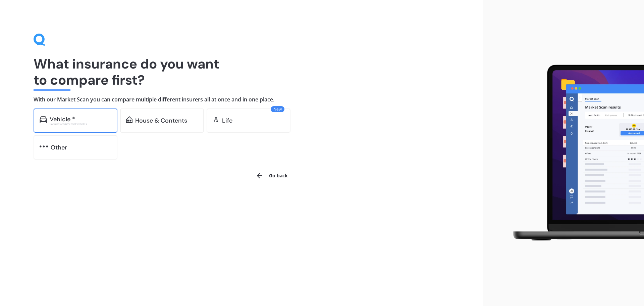 Image resolution: width=644 pixels, height=306 pixels. What do you see at coordinates (63, 119) in the screenshot?
I see `div: Vehicle *` at bounding box center [63, 119].